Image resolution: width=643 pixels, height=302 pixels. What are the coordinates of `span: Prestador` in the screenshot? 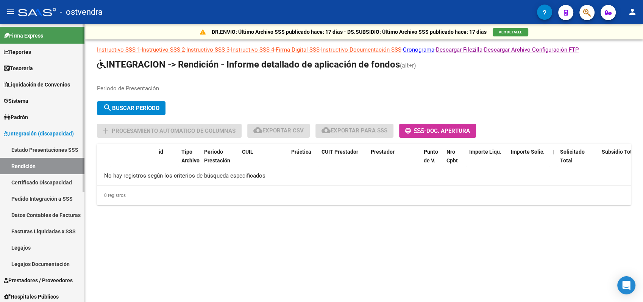 It's located at (383, 152).